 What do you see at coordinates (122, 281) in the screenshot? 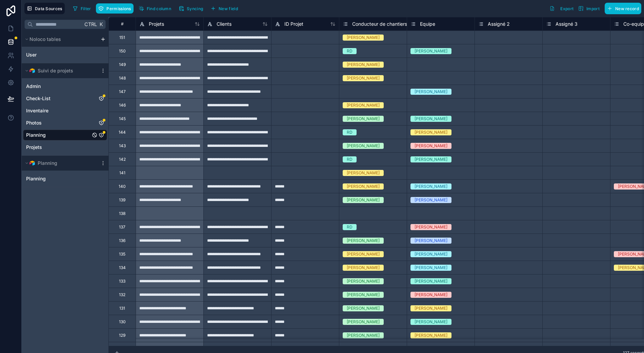
I see `div: 133` at bounding box center [122, 281].